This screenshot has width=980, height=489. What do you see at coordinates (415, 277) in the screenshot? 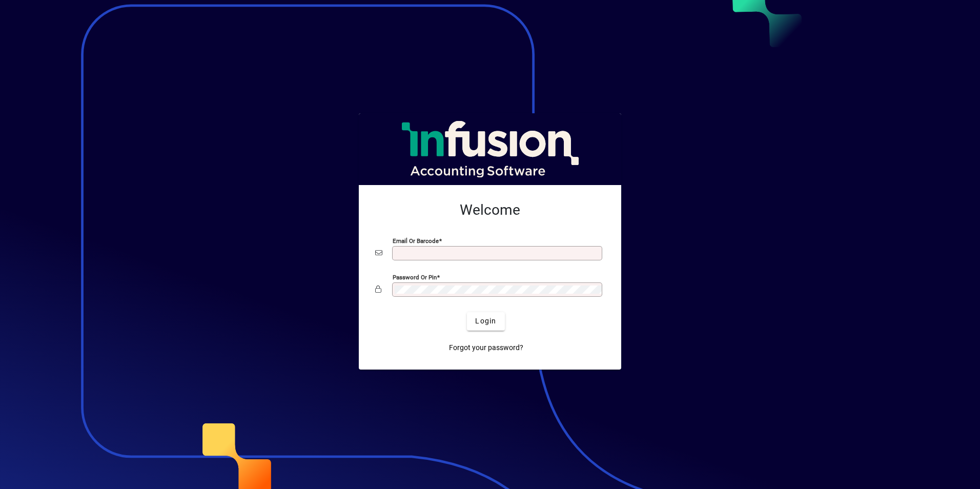
I see `mat-label: Password or Pin` at bounding box center [415, 277].